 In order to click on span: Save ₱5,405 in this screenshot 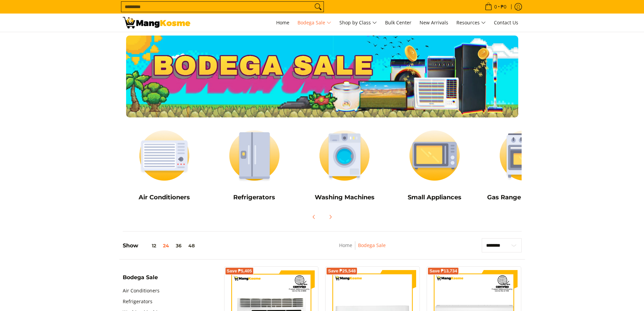, I will do `click(240, 271)`.